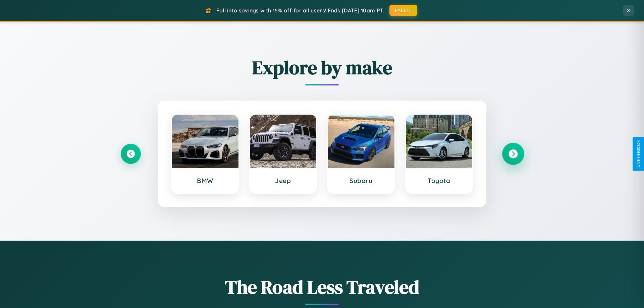 Image resolution: width=644 pixels, height=308 pixels. Describe the element at coordinates (283, 181) in the screenshot. I see `h3: Jeep` at that location.